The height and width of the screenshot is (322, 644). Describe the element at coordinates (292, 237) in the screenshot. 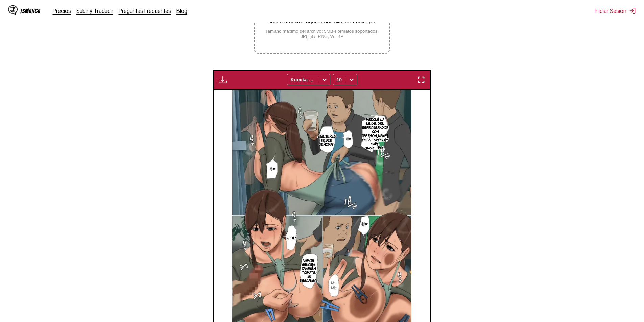

I see `p: ¿Eh...?` at that location.